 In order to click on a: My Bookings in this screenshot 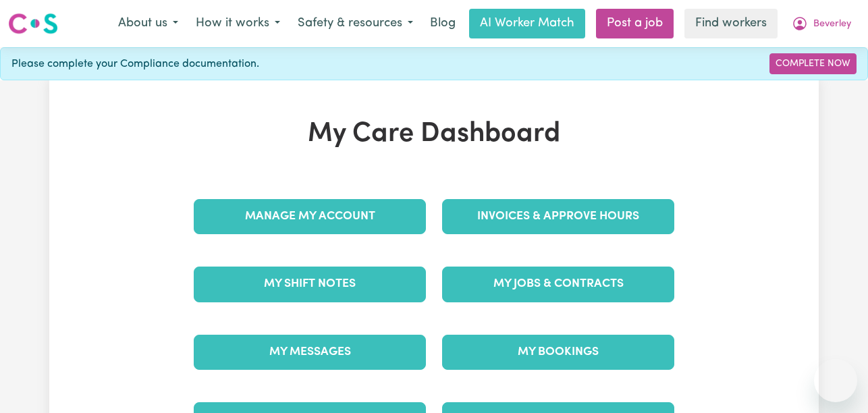, I will do `click(558, 352)`.